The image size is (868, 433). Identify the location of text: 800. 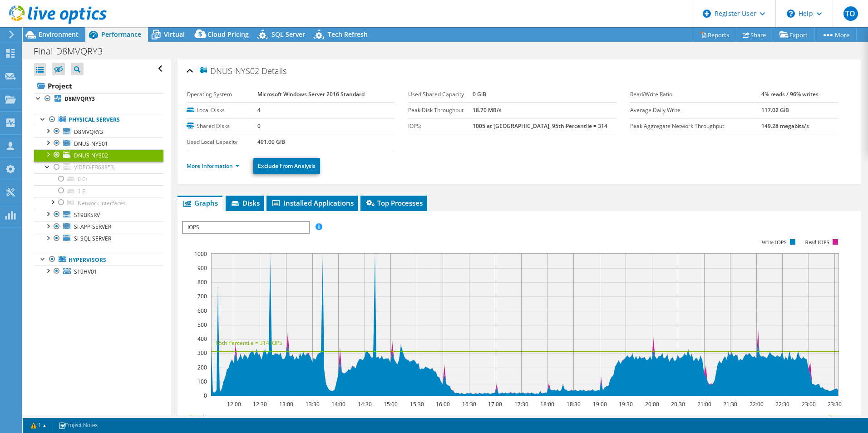
(202, 282).